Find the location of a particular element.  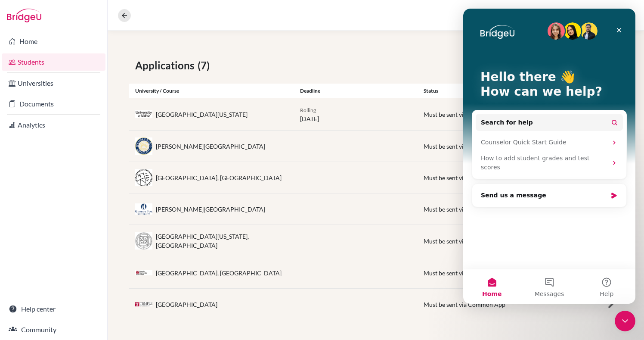

img: Profile image for Jessica is located at coordinates (93, 22).